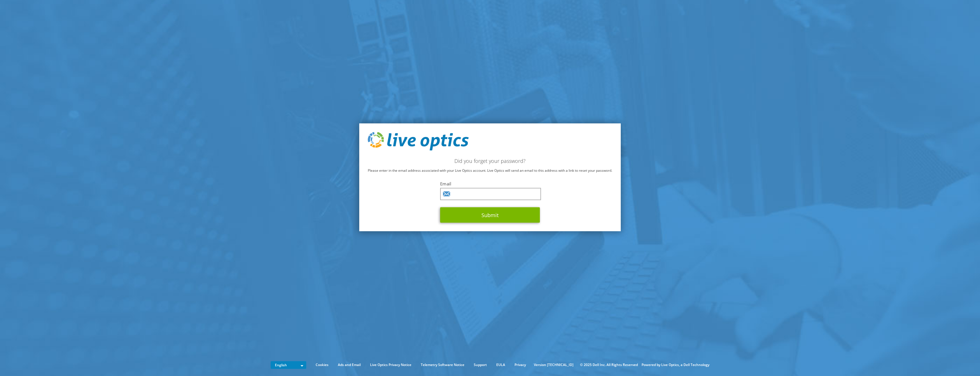 The width and height of the screenshot is (980, 376). What do you see at coordinates (501, 364) in the screenshot?
I see `a: EULA` at bounding box center [501, 364].